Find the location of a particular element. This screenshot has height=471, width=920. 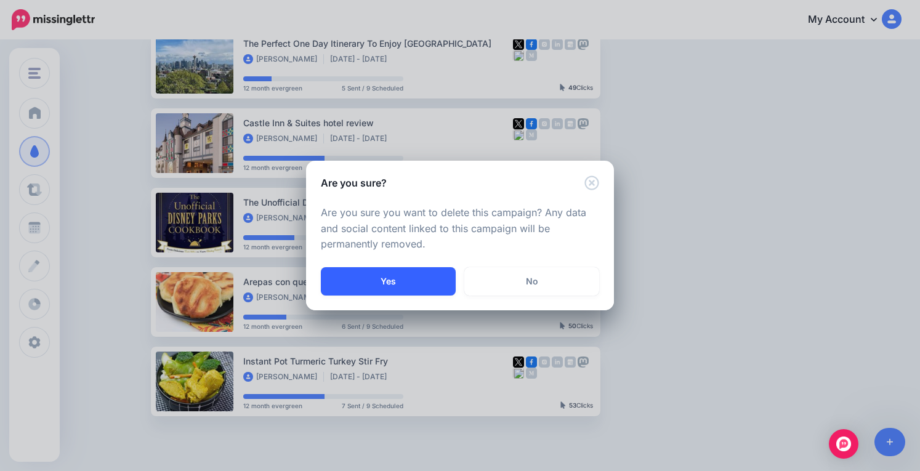

button: Yes is located at coordinates (388, 281).